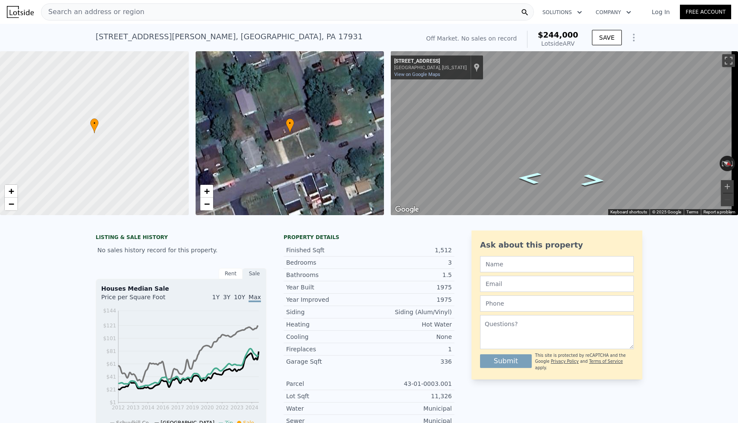  I want to click on div: Sale, so click(254, 274).